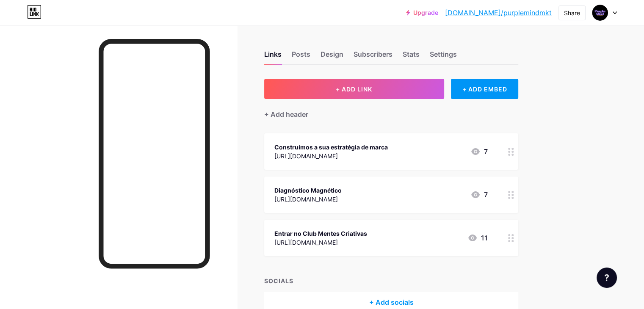 Image resolution: width=644 pixels, height=309 pixels. Describe the element at coordinates (287, 115) in the screenshot. I see `div: + Add header` at that location.